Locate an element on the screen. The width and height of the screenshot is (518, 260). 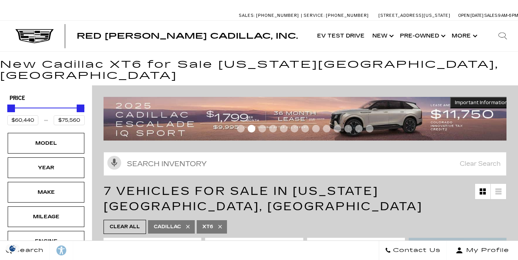
div: ModelModel is located at coordinates (46, 143).